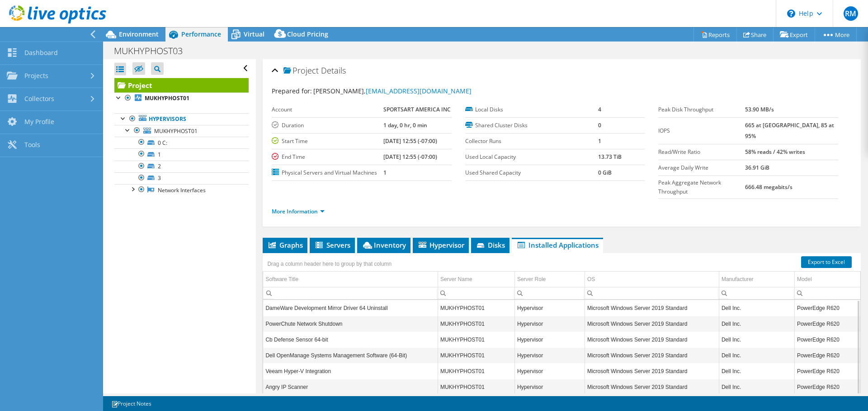 The height and width of the screenshot is (411, 868). What do you see at coordinates (139, 34) in the screenshot?
I see `span: Environment` at bounding box center [139, 34].